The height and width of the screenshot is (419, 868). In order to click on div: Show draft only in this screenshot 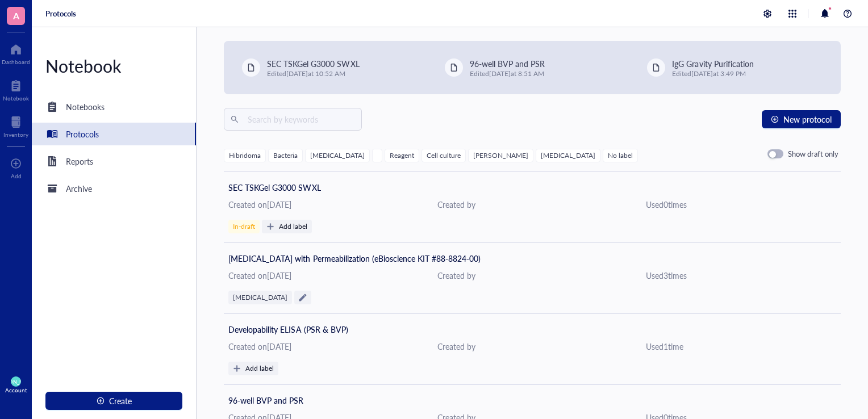, I will do `click(813, 154)`.